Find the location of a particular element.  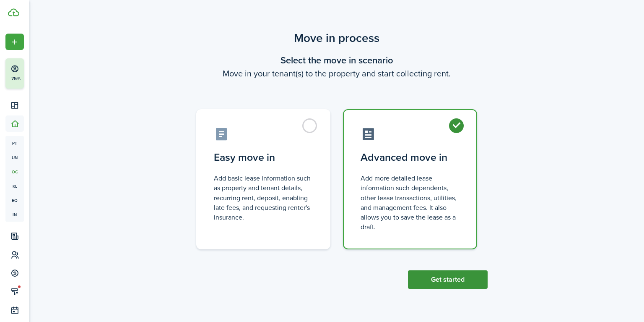

span: in is located at coordinates (15, 214).